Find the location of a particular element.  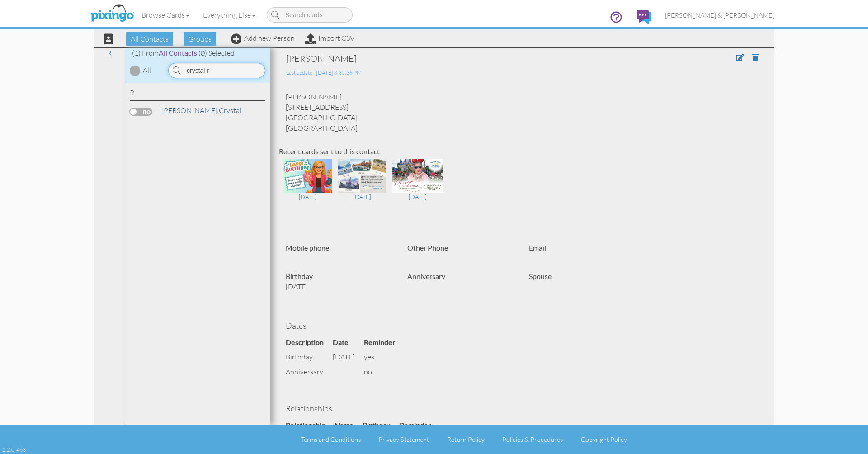

h4: Dates is located at coordinates (522, 326).